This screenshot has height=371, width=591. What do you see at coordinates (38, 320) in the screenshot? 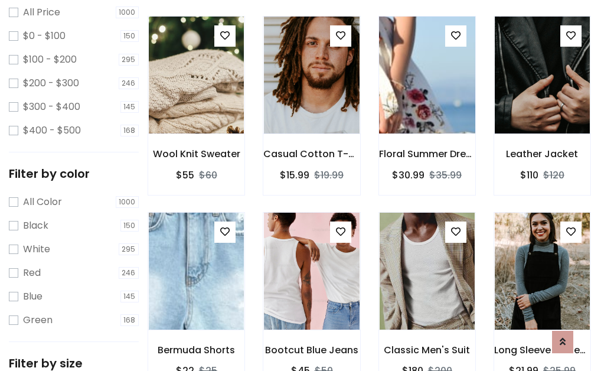
I see `label: Green` at bounding box center [38, 320].